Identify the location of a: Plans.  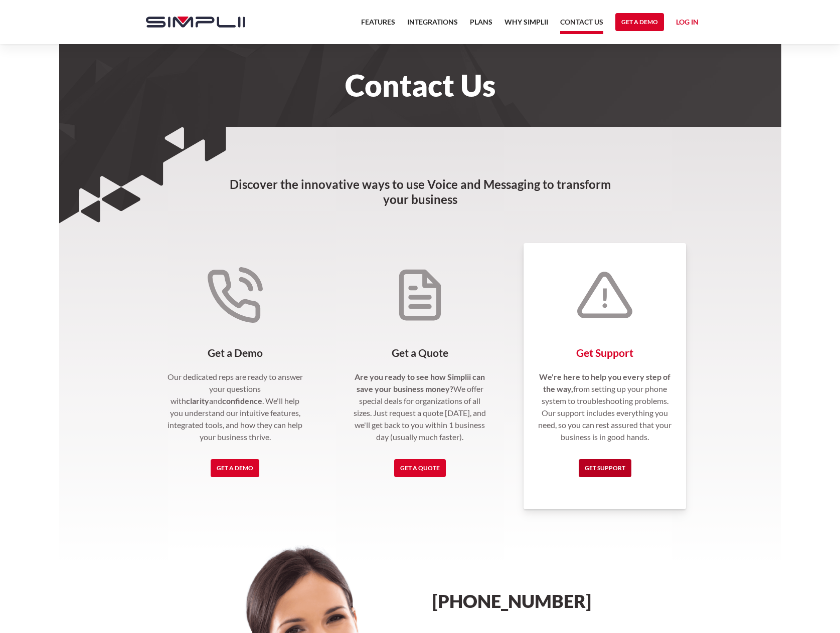
(482, 25).